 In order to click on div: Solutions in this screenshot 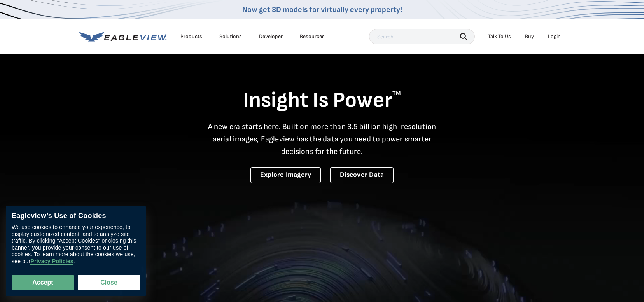, I will do `click(231, 36)`.